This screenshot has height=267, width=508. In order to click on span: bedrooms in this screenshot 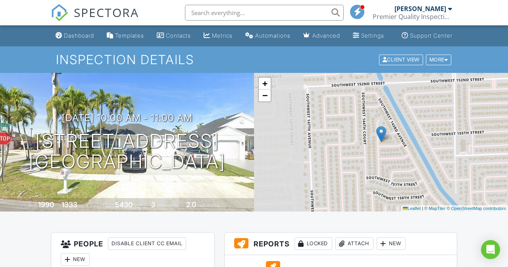, I will do `click(167, 206)`.